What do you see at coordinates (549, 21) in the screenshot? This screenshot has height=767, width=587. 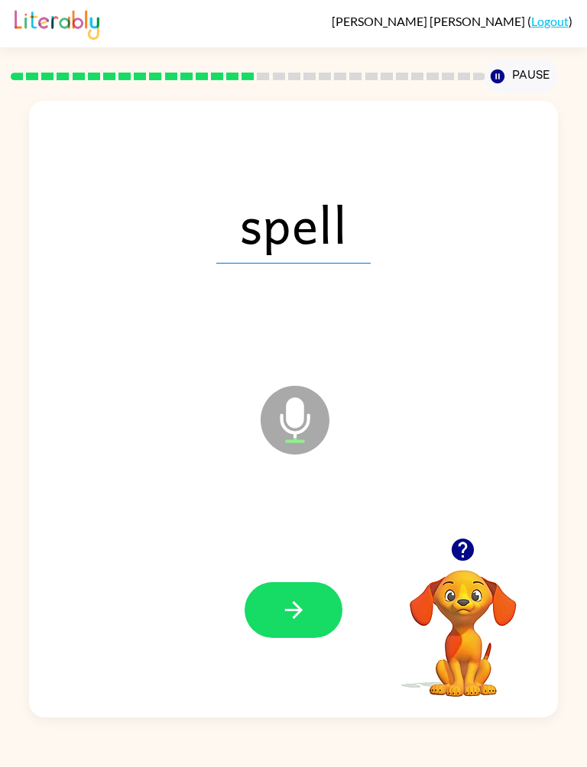 I see `a: Logout` at bounding box center [549, 21].